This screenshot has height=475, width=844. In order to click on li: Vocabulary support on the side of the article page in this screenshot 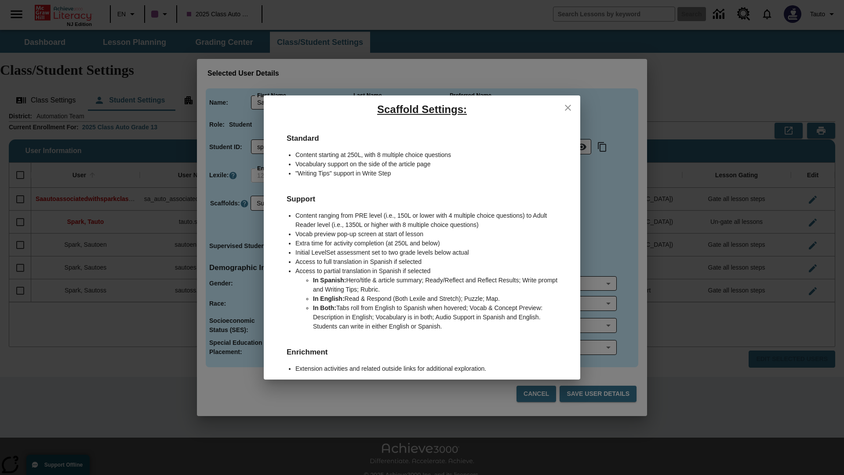, I will do `click(431, 164)`.